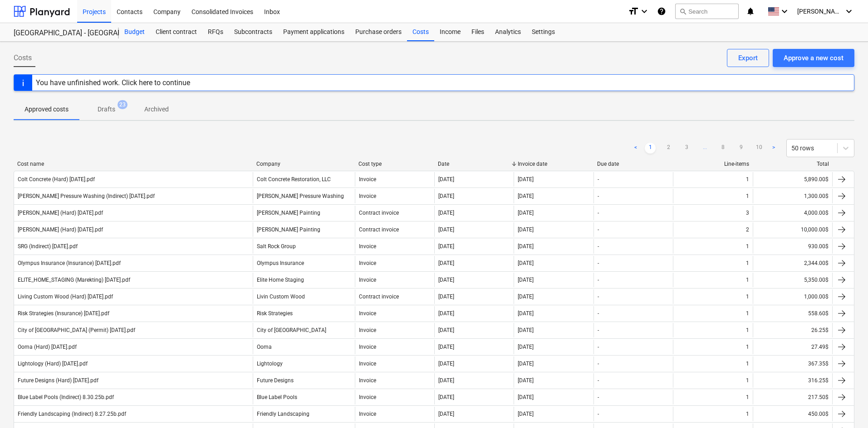 The width and height of the screenshot is (868, 428). Describe the element at coordinates (313, 32) in the screenshot. I see `a: Payment applications` at that location.